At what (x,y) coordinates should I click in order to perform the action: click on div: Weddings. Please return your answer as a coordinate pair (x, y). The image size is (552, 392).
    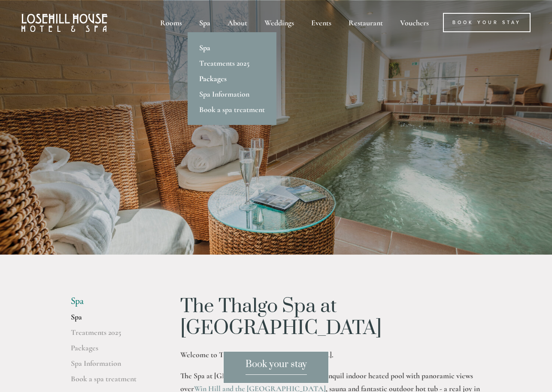
    Looking at the image, I should click on (279, 23).